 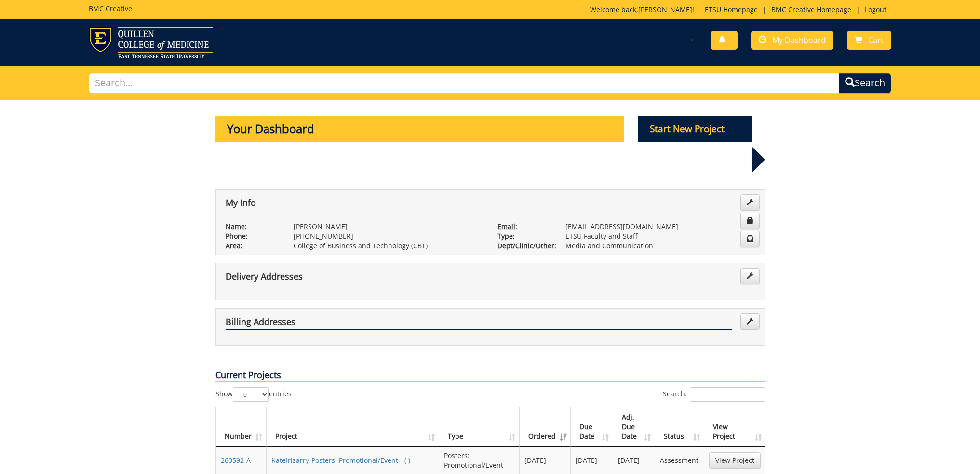 What do you see at coordinates (811, 9) in the screenshot?
I see `a: BMC Creative Homepage` at bounding box center [811, 9].